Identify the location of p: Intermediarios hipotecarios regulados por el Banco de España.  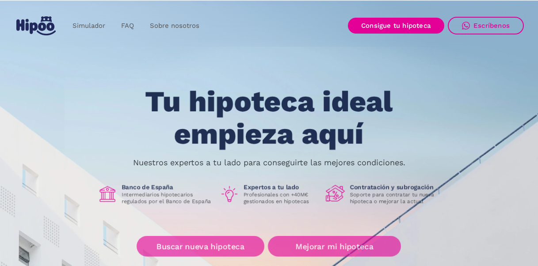
(167, 198).